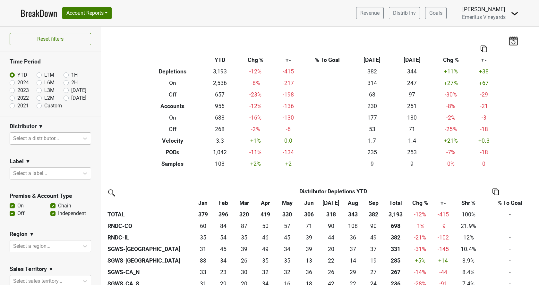  Describe the element at coordinates (287, 249) in the screenshot. I see `div: 34` at that location.